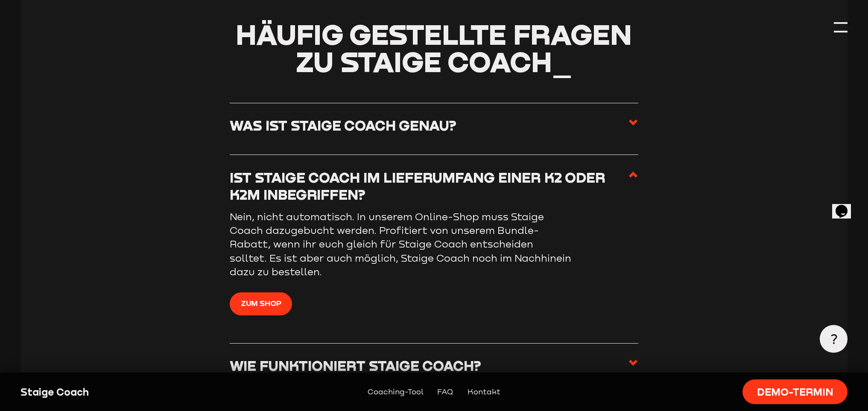  Describe the element at coordinates (400, 245) in the screenshot. I see `p: Nein, nicht automatisch. In unserem Online-Shop muss Staige Coach dazugebucht werden. Profitiert ...` at that location.